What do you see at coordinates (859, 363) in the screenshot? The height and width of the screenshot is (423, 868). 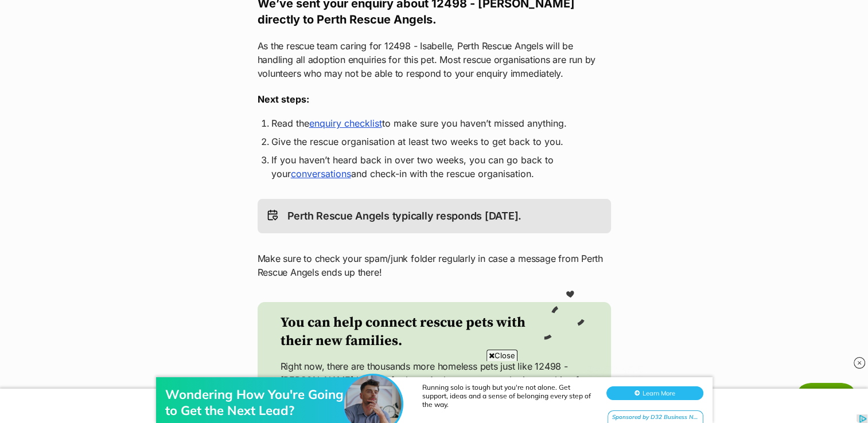 I see `img: close_rtb.svg` at bounding box center [859, 363].